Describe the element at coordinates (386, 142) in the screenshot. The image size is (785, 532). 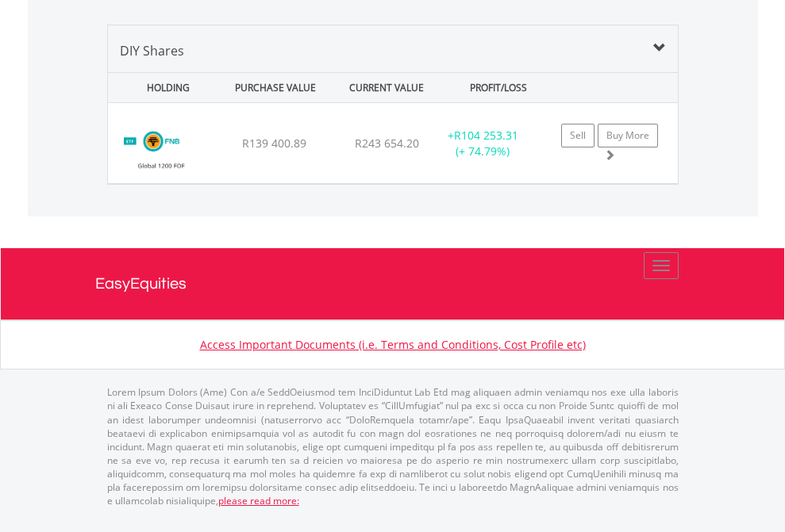
I see `span: R243 654.20` at that location.